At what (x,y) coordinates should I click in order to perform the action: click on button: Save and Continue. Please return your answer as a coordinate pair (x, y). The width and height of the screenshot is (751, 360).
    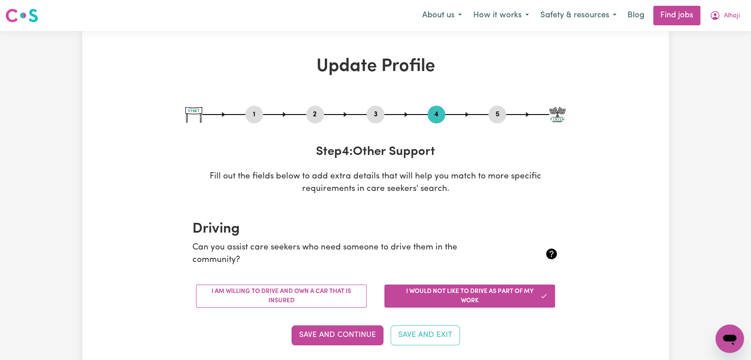
    Looking at the image, I should click on (337, 336).